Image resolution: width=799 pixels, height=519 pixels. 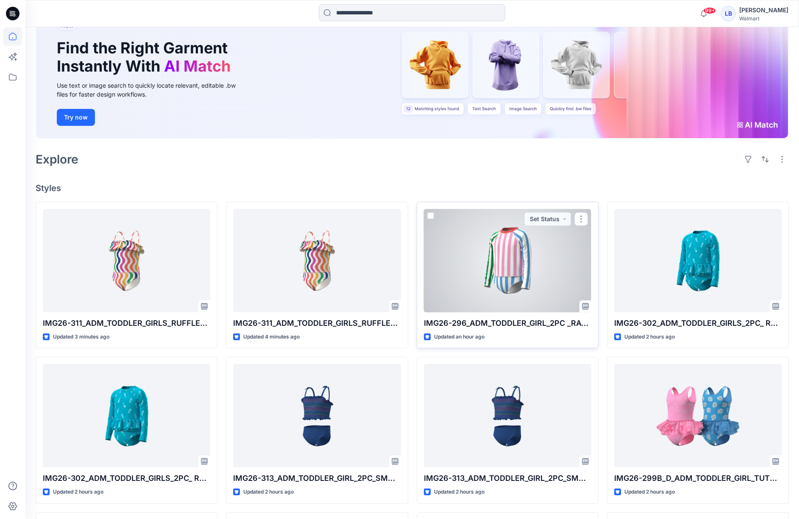 I want to click on h4: Styles, so click(x=412, y=188).